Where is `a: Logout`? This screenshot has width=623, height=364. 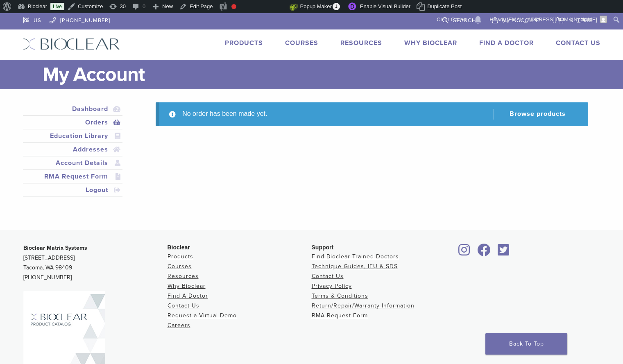
a: Logout is located at coordinates (73, 190).